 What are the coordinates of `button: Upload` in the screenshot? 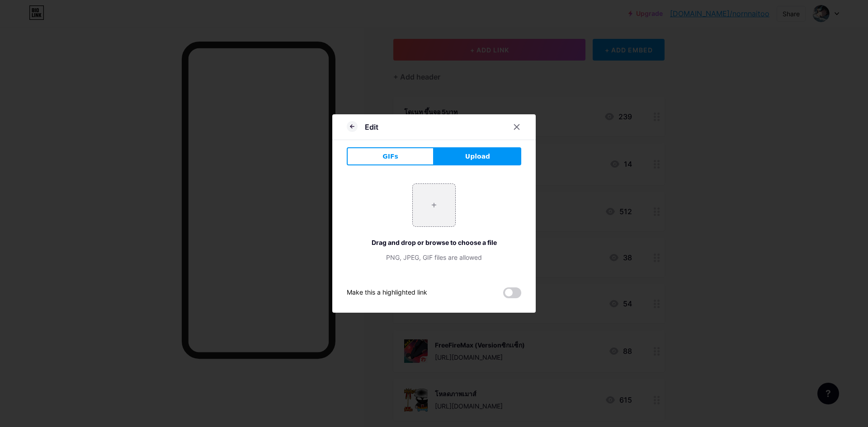 It's located at (478, 156).